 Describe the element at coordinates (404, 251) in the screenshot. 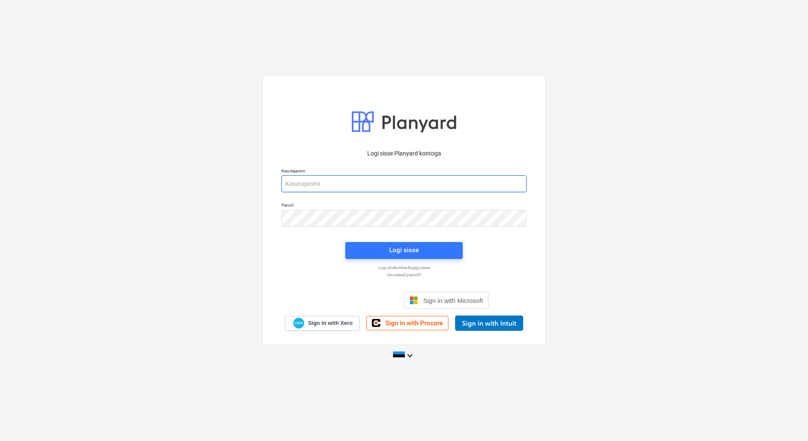

I see `button: Logi sisse` at that location.